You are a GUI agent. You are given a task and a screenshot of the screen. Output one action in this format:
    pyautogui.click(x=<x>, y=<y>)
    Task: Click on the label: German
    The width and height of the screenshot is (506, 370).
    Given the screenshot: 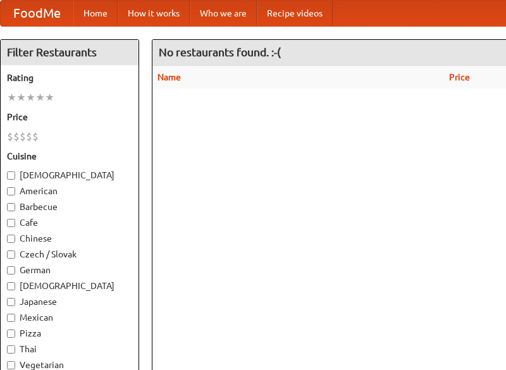 What is the action you would take?
    pyautogui.click(x=70, y=270)
    